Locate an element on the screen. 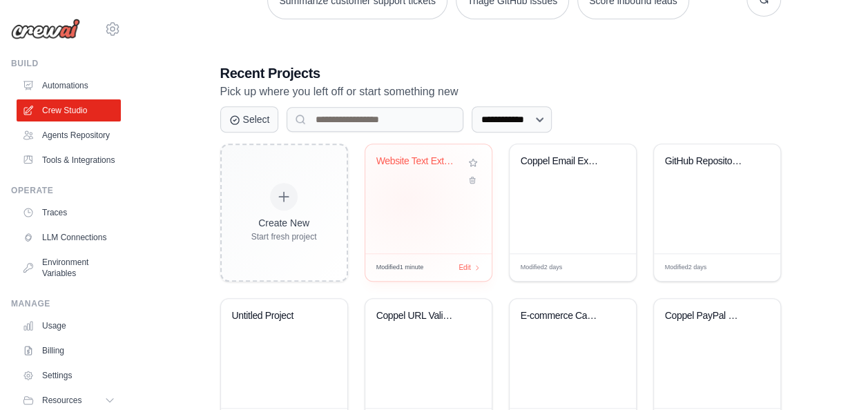  div: GitHub Repository Creation Automation is located at coordinates (706, 162).